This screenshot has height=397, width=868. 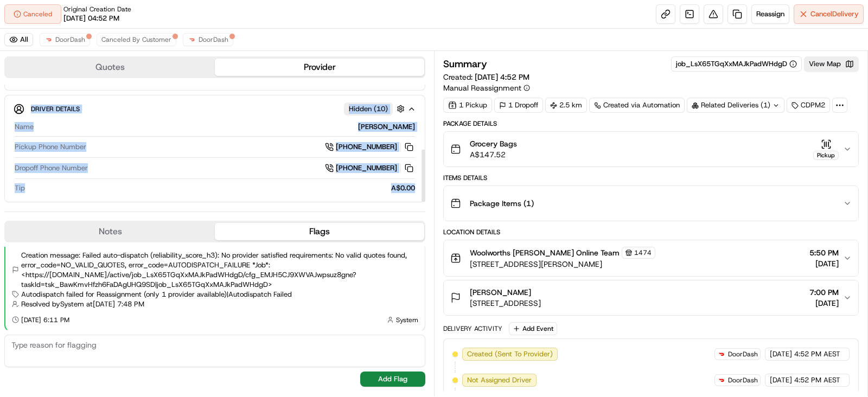 What do you see at coordinates (467, 105) in the screenshot?
I see `div: 1 Pickup` at bounding box center [467, 105].